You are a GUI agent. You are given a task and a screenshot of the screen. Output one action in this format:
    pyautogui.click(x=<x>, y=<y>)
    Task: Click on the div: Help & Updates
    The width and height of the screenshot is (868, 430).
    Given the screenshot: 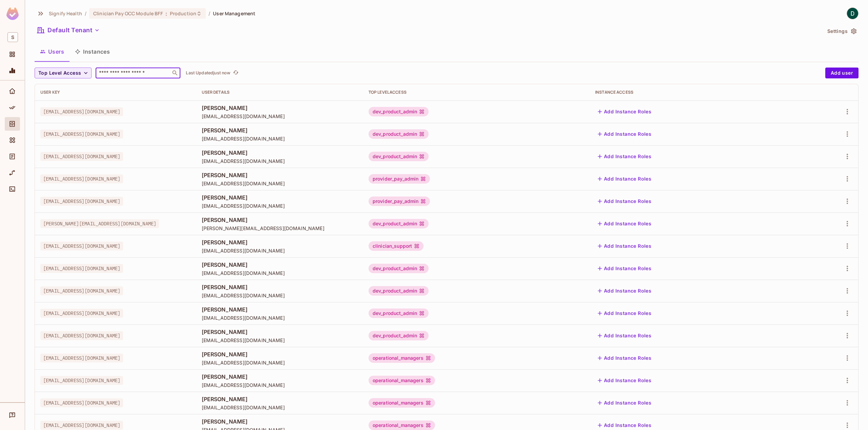 What is the action you would take?
    pyautogui.click(x=12, y=415)
    